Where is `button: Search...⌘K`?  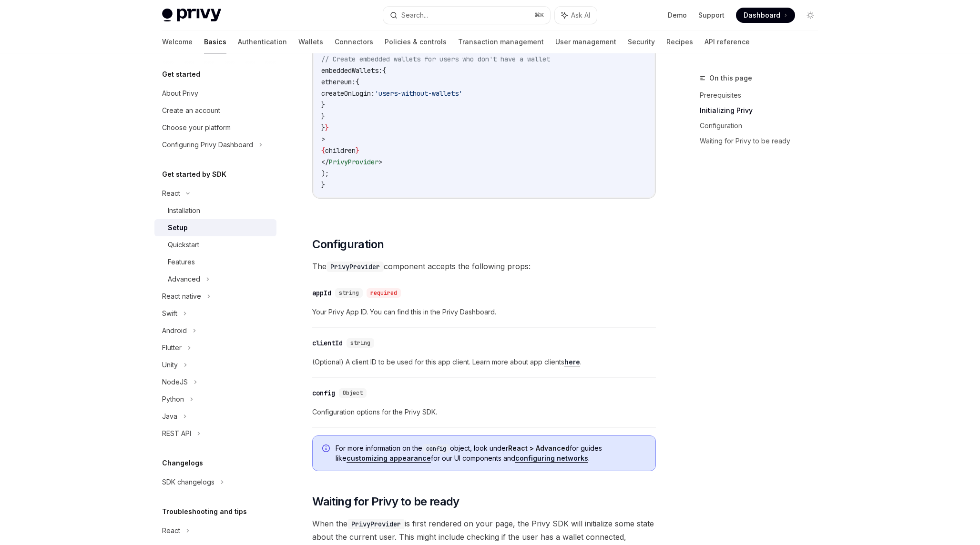
button: Search...⌘K is located at coordinates (467, 15).